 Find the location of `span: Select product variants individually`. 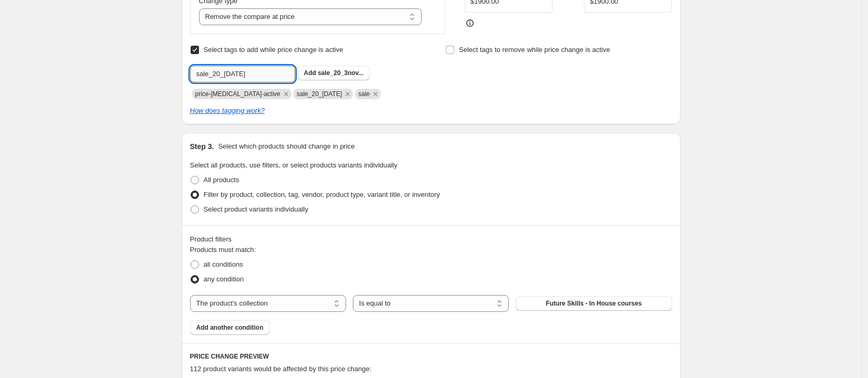

span: Select product variants individually is located at coordinates (256, 209).